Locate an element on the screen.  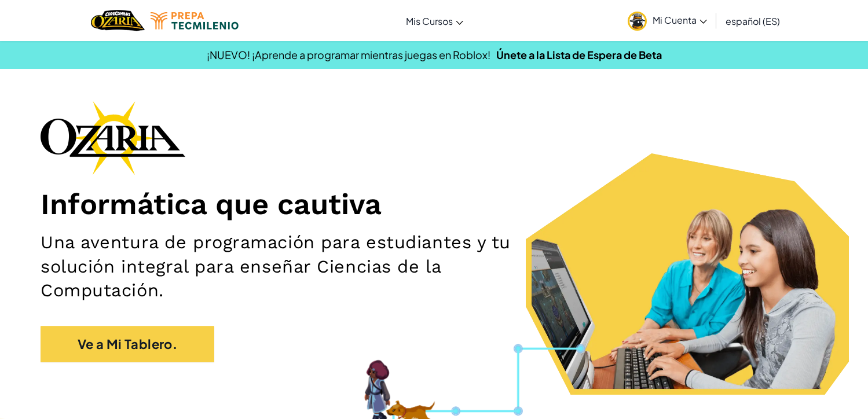
a: Mi Cuenta is located at coordinates (667, 20).